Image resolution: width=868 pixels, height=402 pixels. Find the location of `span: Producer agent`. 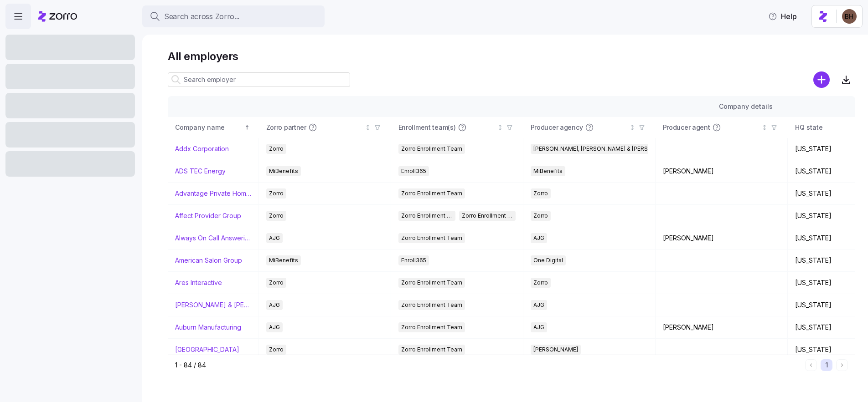

span: Producer agent is located at coordinates (687, 127).